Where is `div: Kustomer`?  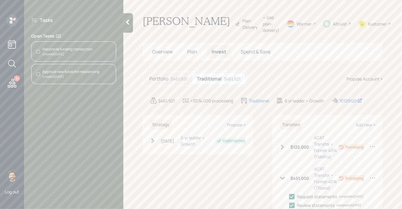
div: Kustomer is located at coordinates (377, 24).